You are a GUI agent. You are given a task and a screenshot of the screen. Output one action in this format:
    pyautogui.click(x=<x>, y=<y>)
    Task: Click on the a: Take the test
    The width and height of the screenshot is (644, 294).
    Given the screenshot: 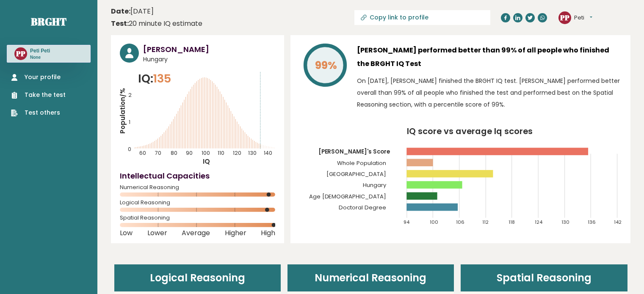 What is the action you would take?
    pyautogui.click(x=38, y=95)
    